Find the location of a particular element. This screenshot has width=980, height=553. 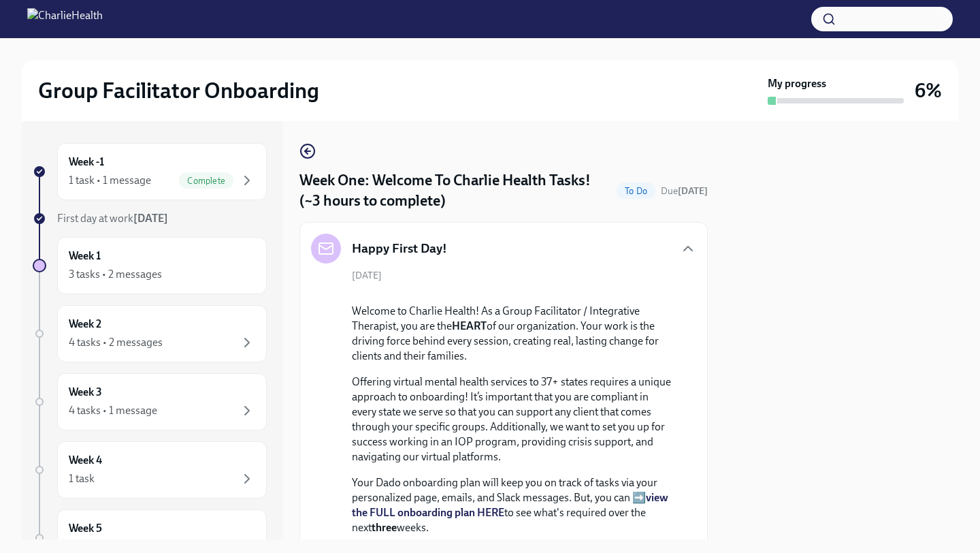

div: 1 task • 1 message is located at coordinates (109, 181).